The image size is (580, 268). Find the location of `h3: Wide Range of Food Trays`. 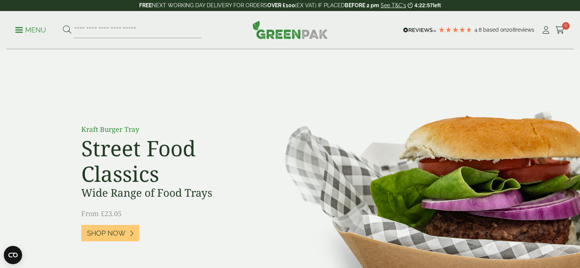

h3: Wide Range of Food Trays is located at coordinates (167, 193).